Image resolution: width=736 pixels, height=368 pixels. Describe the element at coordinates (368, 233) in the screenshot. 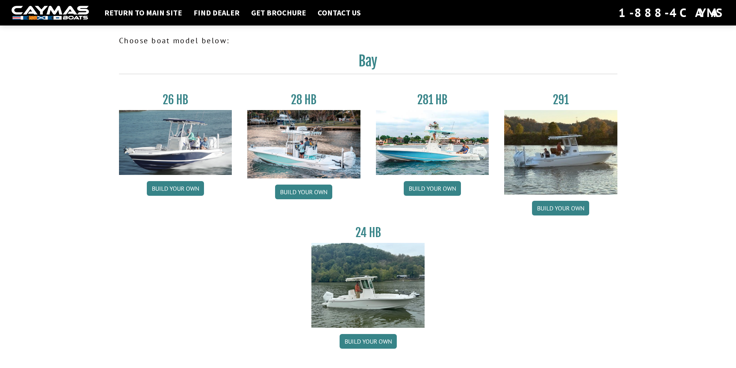

I see `h3: 24 HB` at that location.